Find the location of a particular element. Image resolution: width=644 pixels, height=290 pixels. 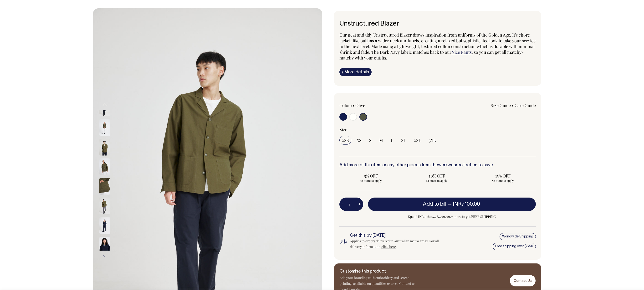

span: 2XS is located at coordinates (345, 140).